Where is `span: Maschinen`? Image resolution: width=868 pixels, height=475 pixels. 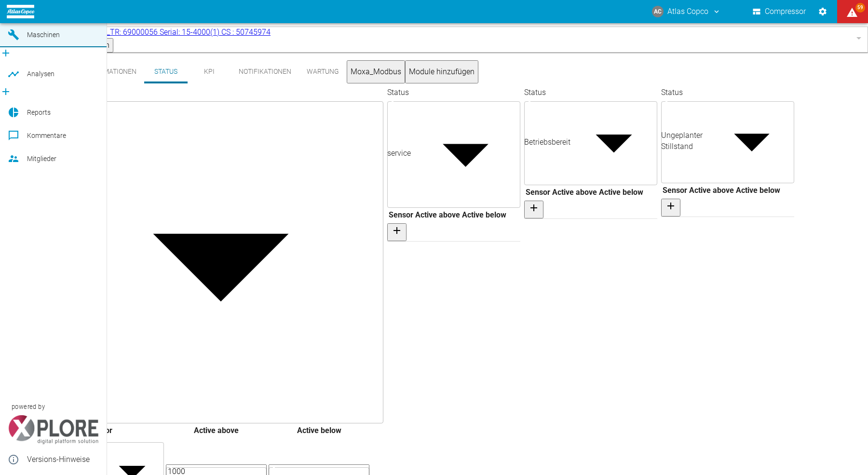 span: Maschinen is located at coordinates (44, 35).